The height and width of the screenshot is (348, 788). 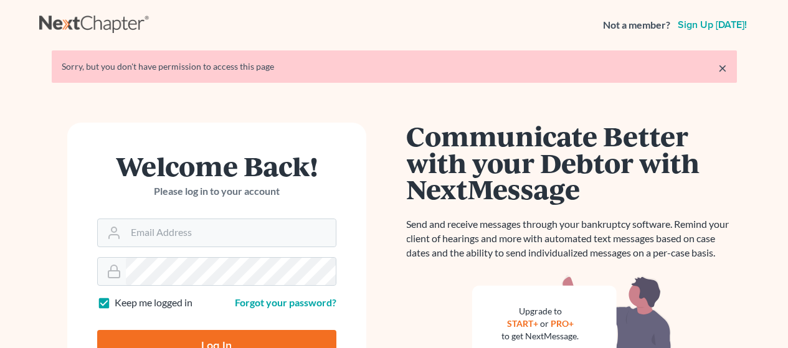 I want to click on div: to get NextMessage., so click(x=541, y=336).